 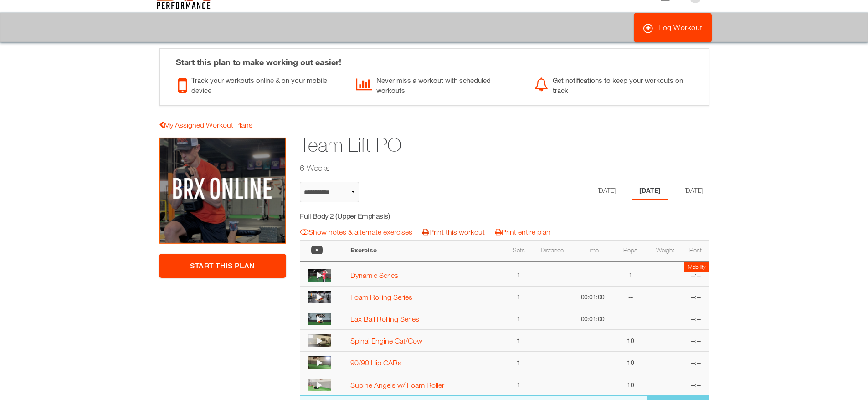 I want to click on img: Team Lift PO, so click(x=223, y=191).